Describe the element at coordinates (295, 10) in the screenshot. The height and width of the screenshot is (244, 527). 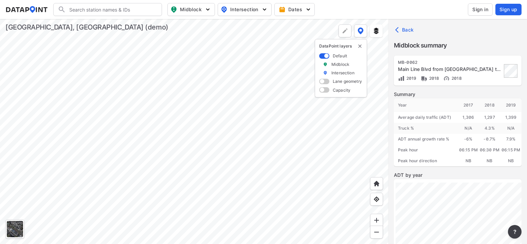
I see `button: Dates` at that location.